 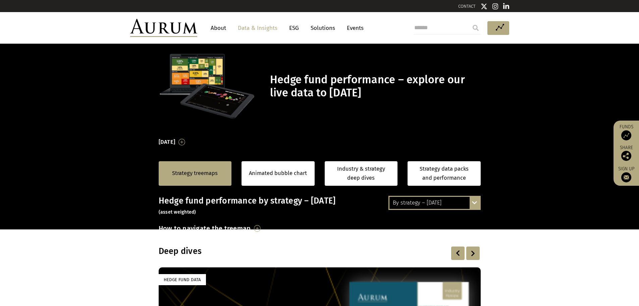 I want to click on a: Sign up, so click(x=627, y=174).